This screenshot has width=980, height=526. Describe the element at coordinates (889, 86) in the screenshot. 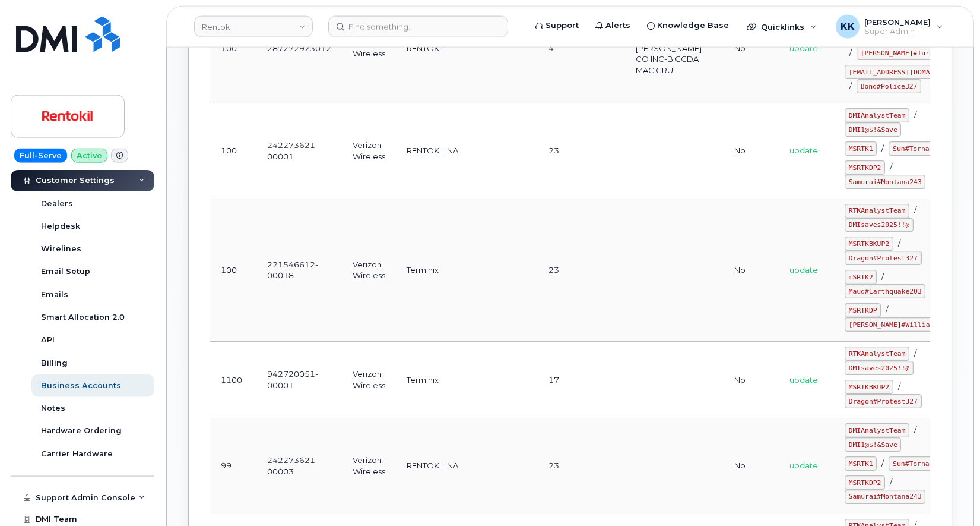

I see `code: Bond#Police327` at that location.